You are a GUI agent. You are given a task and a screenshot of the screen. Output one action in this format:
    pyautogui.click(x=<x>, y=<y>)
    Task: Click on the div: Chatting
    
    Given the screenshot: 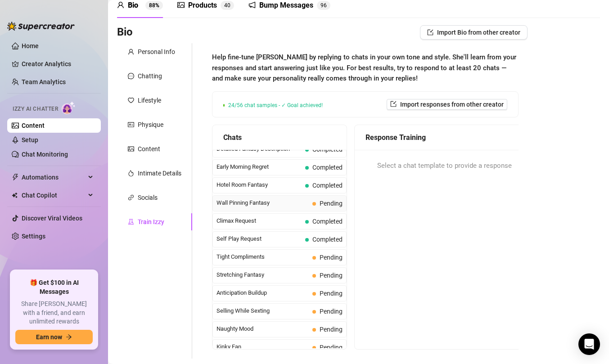 What is the action you would take?
    pyautogui.click(x=150, y=76)
    